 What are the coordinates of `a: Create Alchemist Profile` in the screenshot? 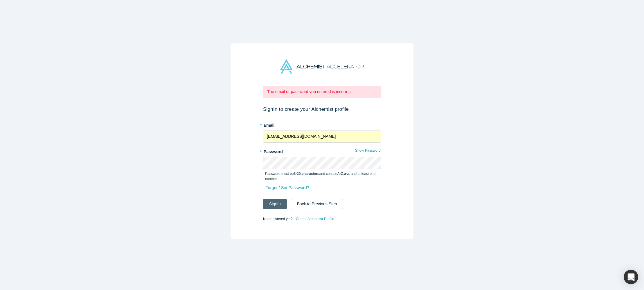 It's located at (315, 219).